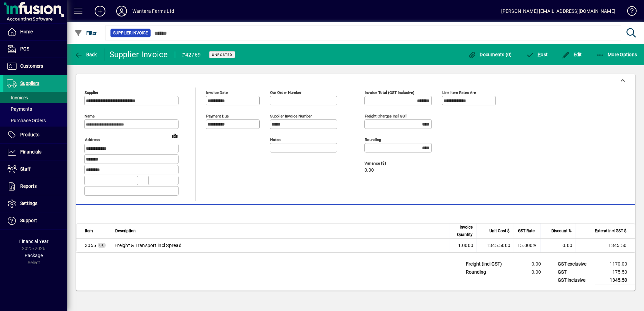  Describe the element at coordinates (575, 264) in the screenshot. I see `td: GST exclusive` at that location.